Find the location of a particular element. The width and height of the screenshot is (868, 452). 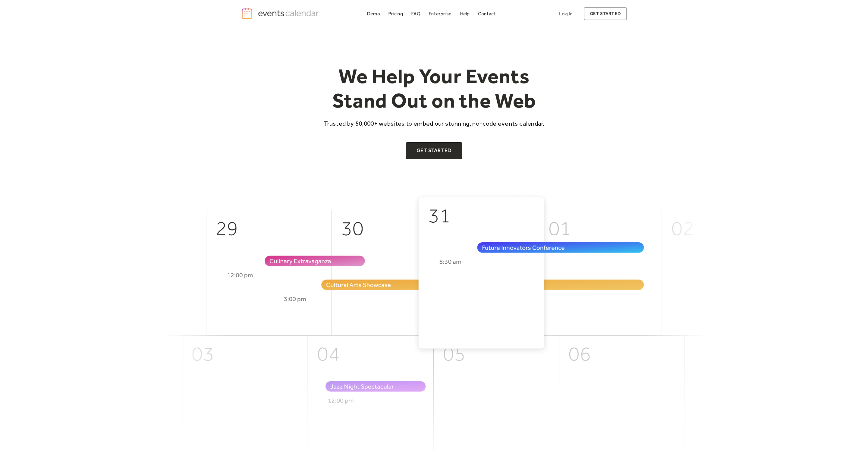

a: Log In is located at coordinates (566, 13).